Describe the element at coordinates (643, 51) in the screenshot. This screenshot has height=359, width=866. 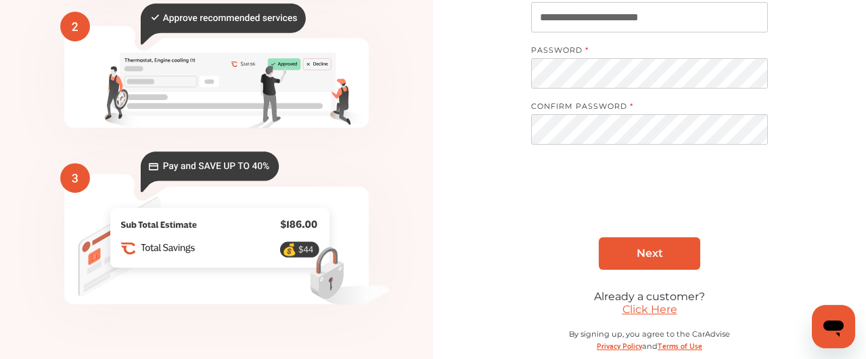
I see `label: PASSWORD` at that location.